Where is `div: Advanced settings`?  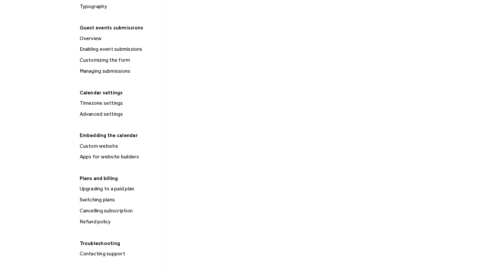
div: Advanced settings is located at coordinates (120, 114).